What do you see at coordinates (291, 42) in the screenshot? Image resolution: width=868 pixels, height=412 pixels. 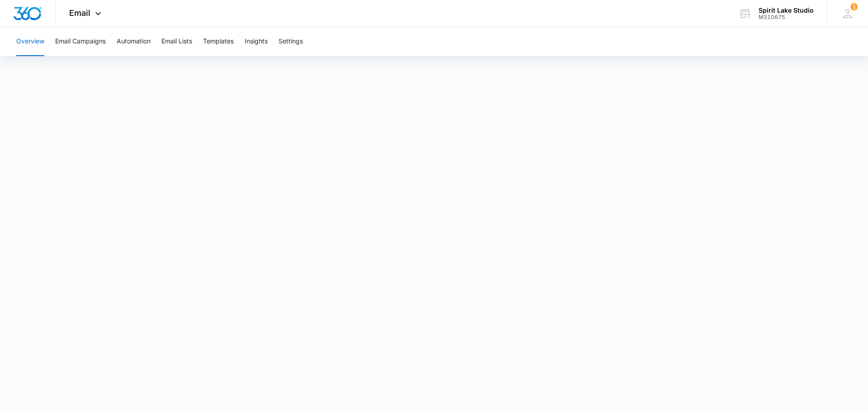 I see `button: Settings` at bounding box center [291, 42].